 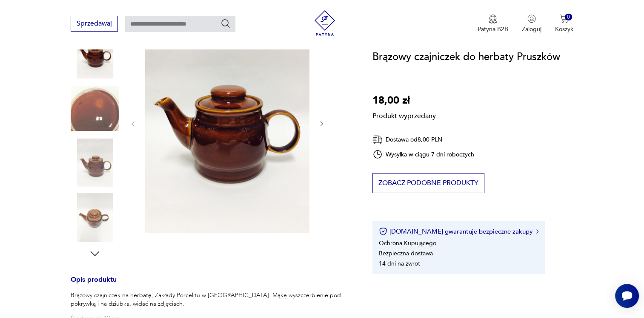 I want to click on img: Ikona certyfikatu, so click(x=383, y=232).